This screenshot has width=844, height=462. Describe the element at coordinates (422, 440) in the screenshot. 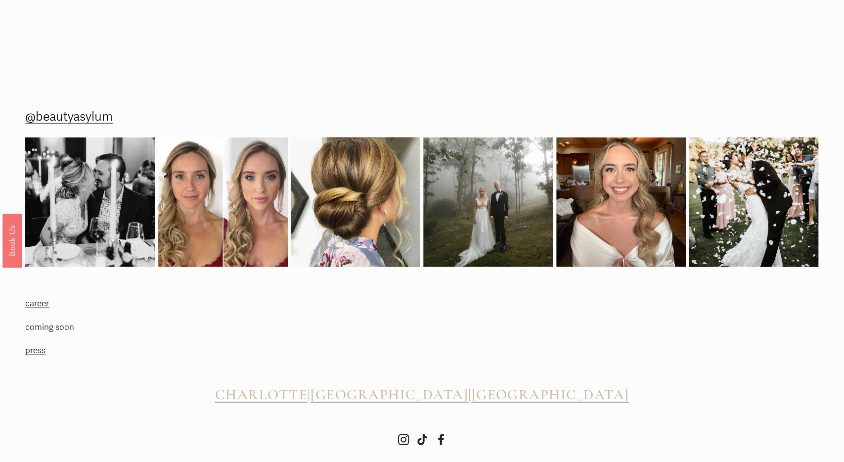

I see `a: TikTok` at that location.